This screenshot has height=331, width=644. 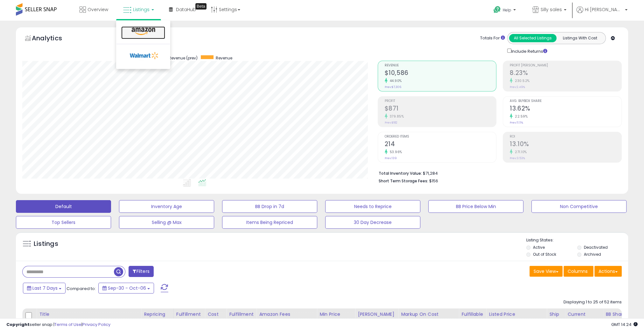 What do you see at coordinates (578, 271) in the screenshot?
I see `button: Columns` at bounding box center [578, 271].